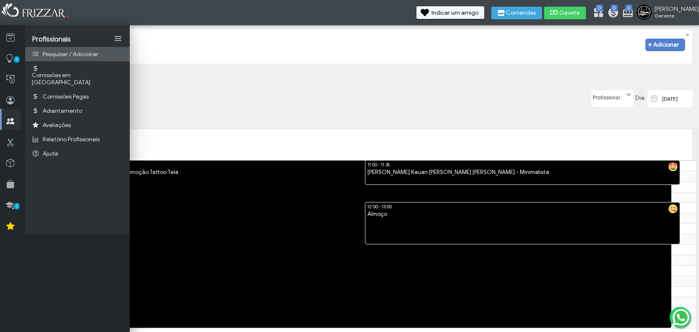 The height and width of the screenshot is (332, 699). I want to click on button: Gaveta, so click(565, 13).